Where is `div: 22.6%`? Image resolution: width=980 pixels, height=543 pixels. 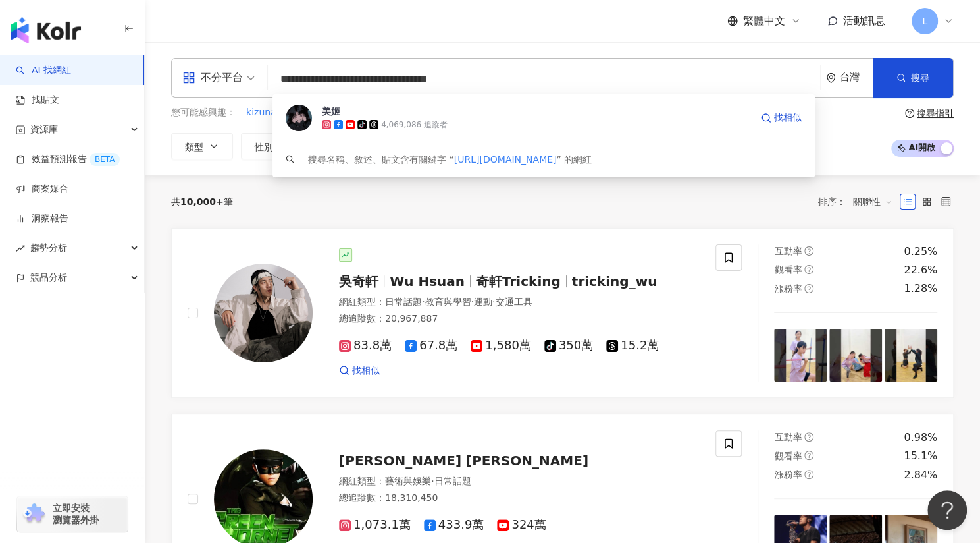 div: 22.6% is located at coordinates (920, 270).